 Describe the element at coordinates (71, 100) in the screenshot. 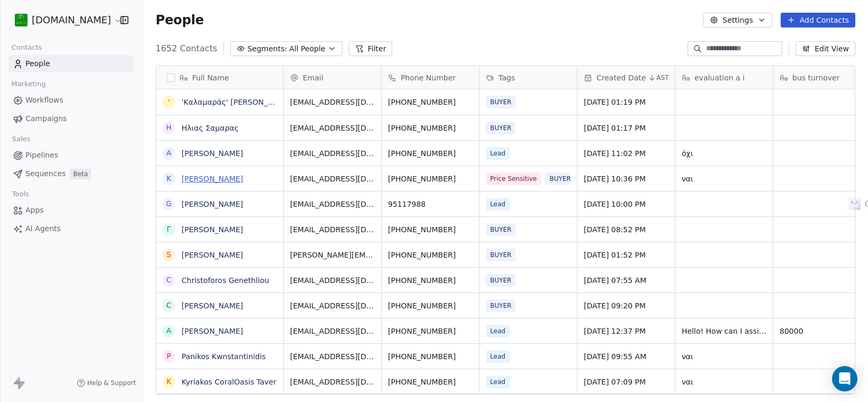

I see `a: Workflows` at that location.